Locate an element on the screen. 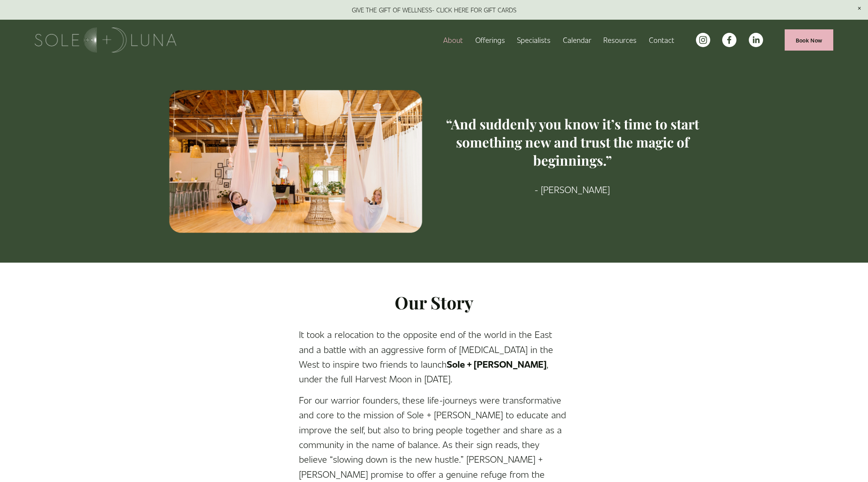  span: Offerings is located at coordinates (490, 40).